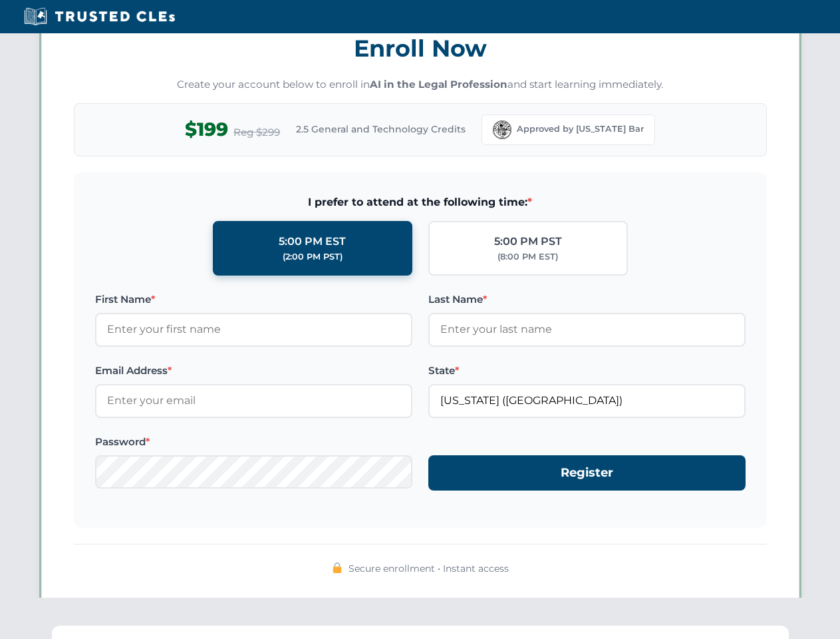  Describe the element at coordinates (421, 48) in the screenshot. I see `h3: Enroll Now` at that location.